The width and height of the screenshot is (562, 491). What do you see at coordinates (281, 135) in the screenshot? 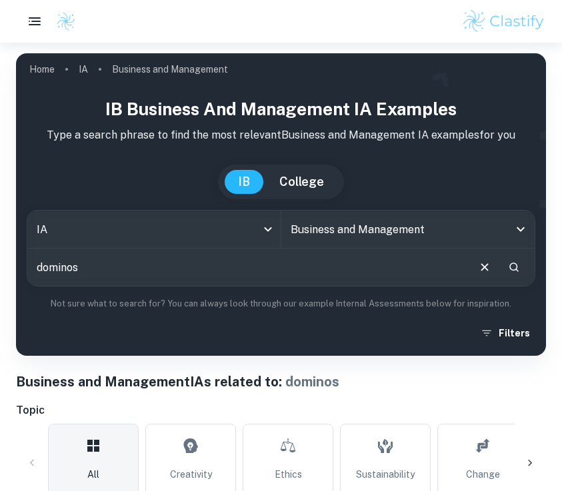
I see `p: Type a search phrase to find the most relevant Business and Management IA examples for you` at bounding box center [281, 135].